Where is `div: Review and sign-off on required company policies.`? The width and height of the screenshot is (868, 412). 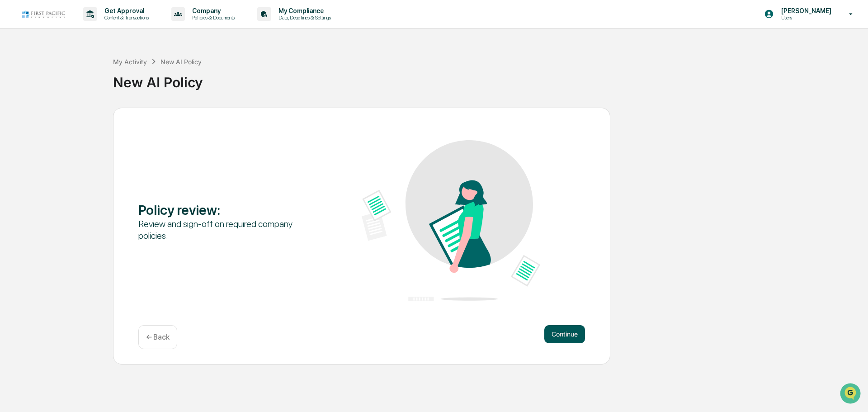 div: Review and sign-off on required company policies. is located at coordinates (227, 230).